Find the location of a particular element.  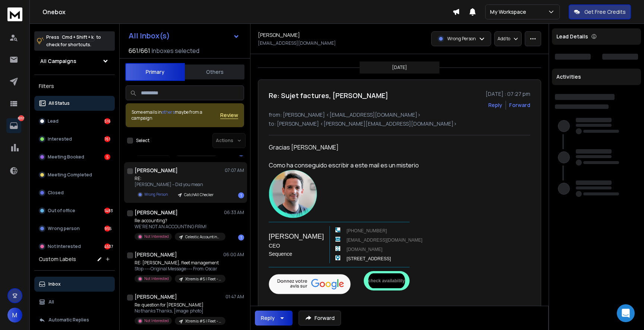

div: Reply is located at coordinates (267, 318).